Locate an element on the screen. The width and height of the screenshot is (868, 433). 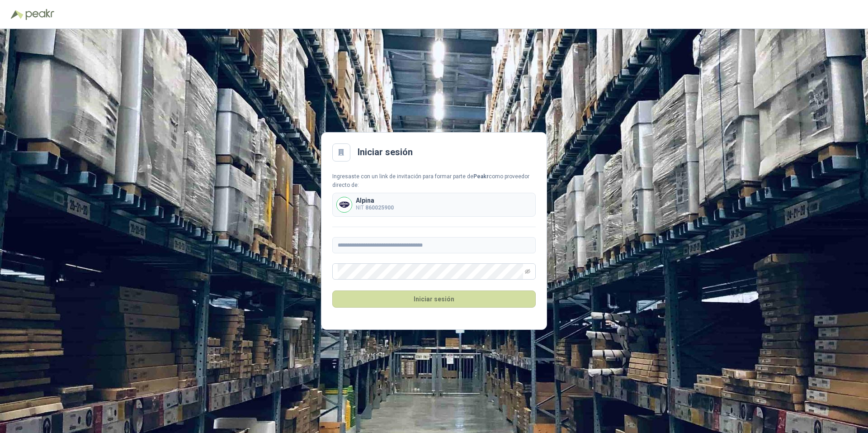
img: Company Logo is located at coordinates (344, 204).